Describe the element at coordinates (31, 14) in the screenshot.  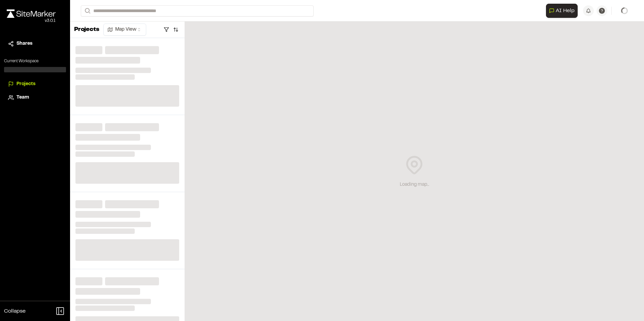
I see `img: rebrand.png` at that location.